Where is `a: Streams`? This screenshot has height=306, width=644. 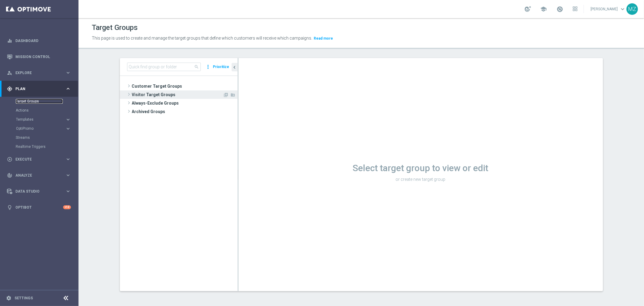
a: Streams is located at coordinates (40, 138).